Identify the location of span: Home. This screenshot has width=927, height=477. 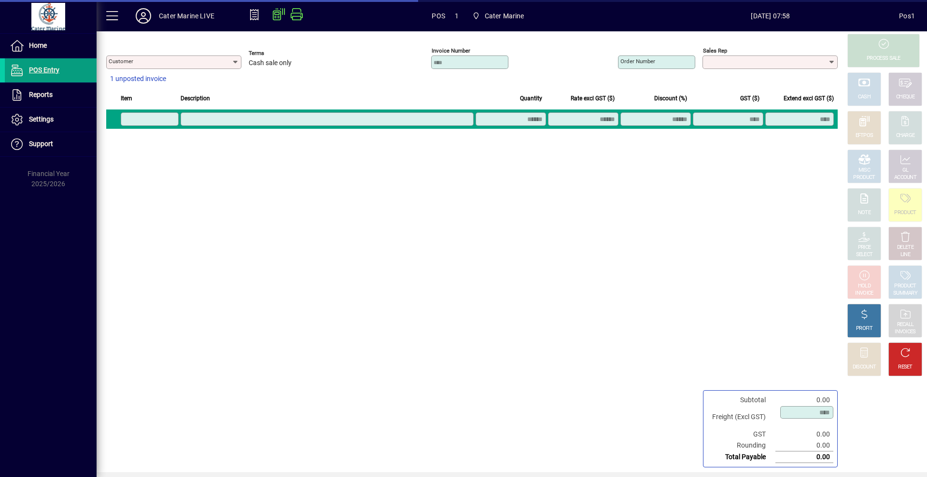
(38, 45).